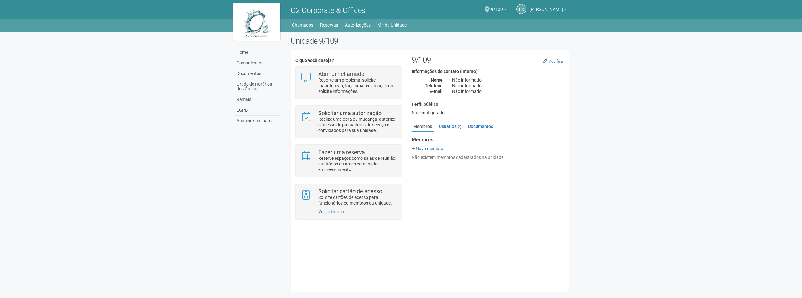 The width and height of the screenshot is (802, 298). Describe the element at coordinates (328, 10) in the screenshot. I see `span: O2 Corporate & Offices` at that location.